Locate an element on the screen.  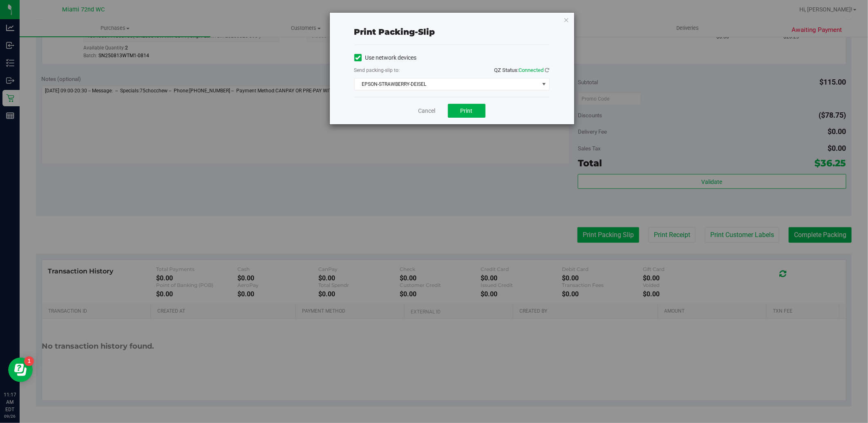
a: Cancel is located at coordinates (427, 111).